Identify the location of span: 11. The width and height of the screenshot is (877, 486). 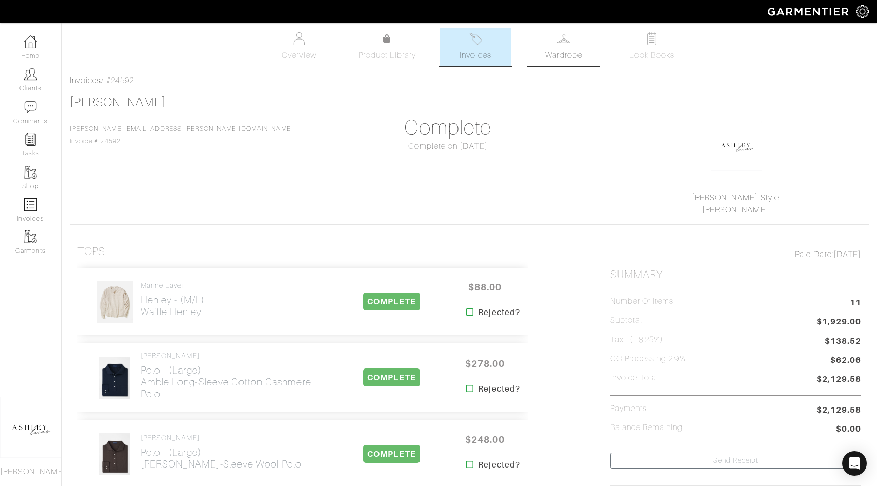
(855, 303).